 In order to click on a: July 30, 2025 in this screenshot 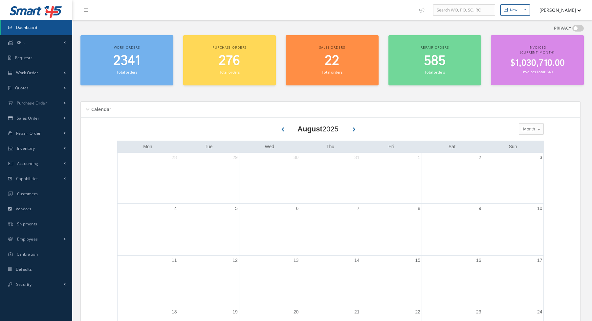, I will do `click(296, 157)`.